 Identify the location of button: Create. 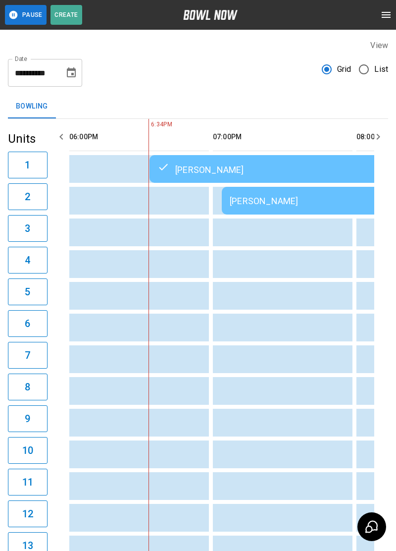
(66, 15).